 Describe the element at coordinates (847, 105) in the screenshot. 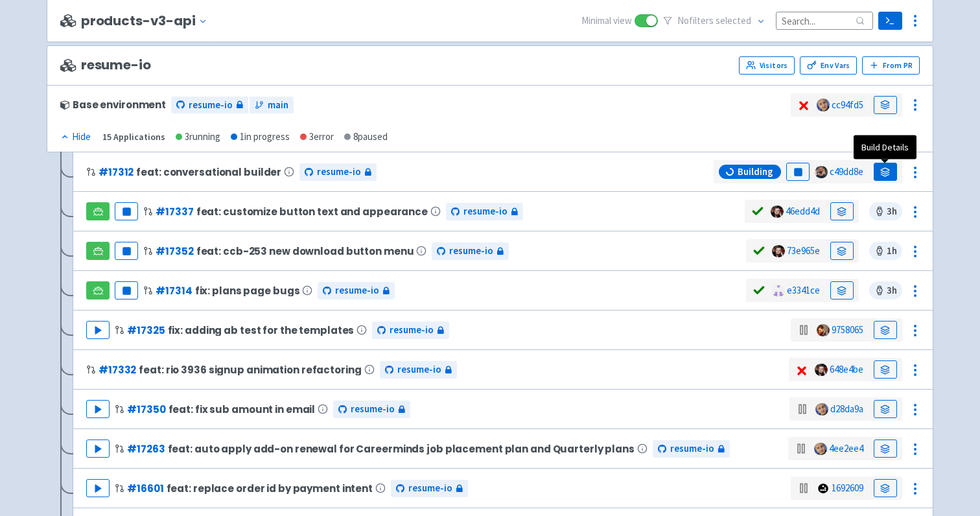

I see `a: cc94fd5` at that location.